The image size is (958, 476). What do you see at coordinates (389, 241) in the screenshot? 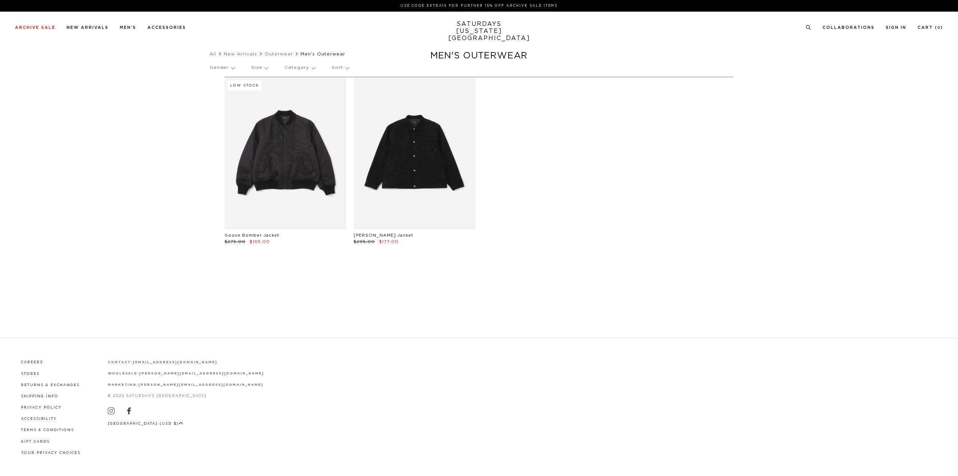
I see `span: $177.00` at bounding box center [389, 241].